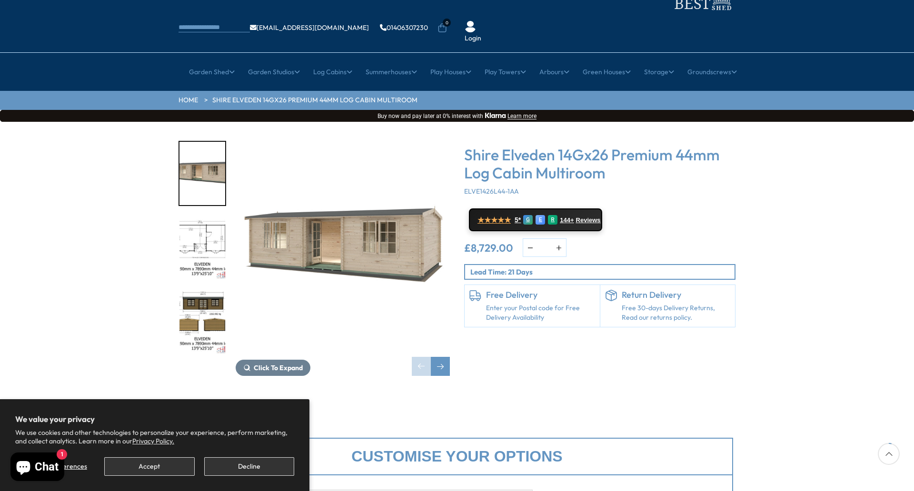 The image size is (914, 491). I want to click on a: Garden Studios, so click(274, 72).